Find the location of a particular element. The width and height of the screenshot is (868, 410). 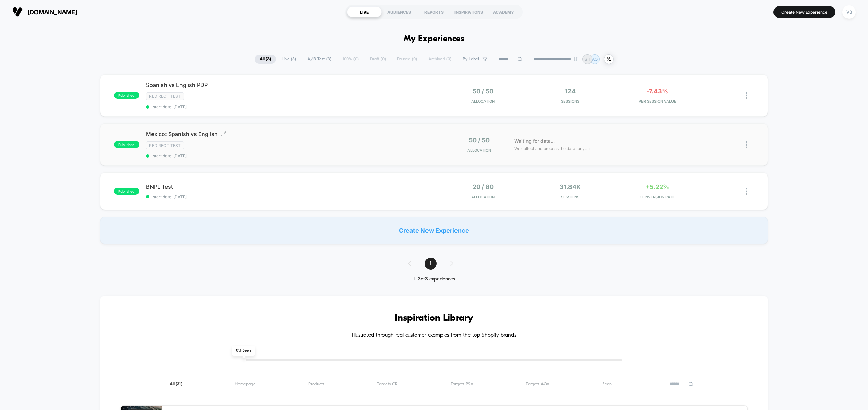

span: By Label is located at coordinates (471, 59).